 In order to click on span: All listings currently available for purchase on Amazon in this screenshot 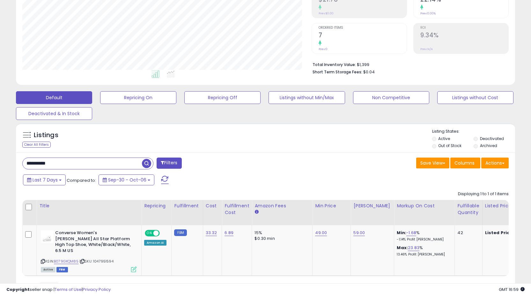, I will do `click(48, 269)`.